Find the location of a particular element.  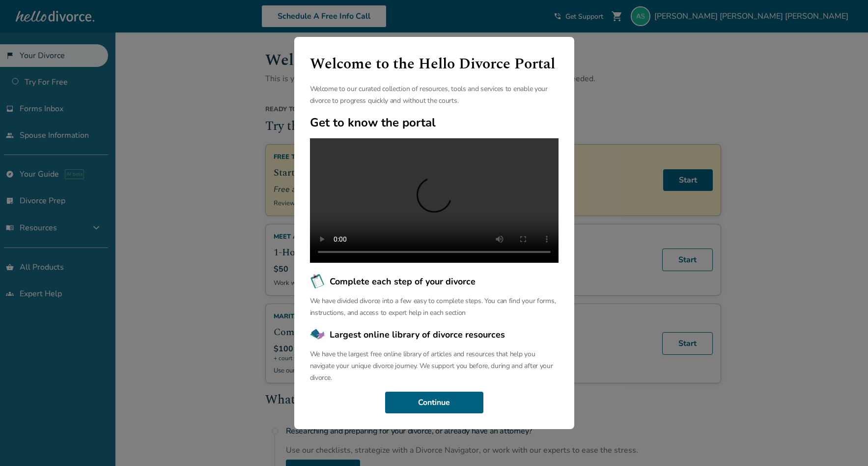

h1: Welcome to the Hello Divorce Portal is located at coordinates (434, 64).